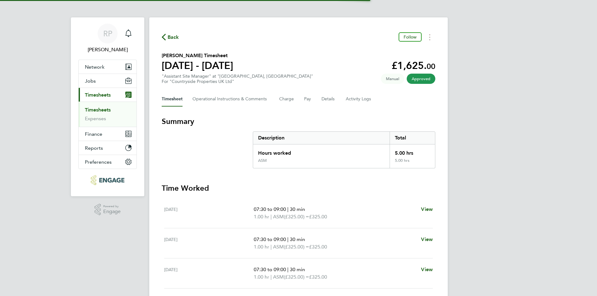  I want to click on button: Activity Logs, so click(359, 99).